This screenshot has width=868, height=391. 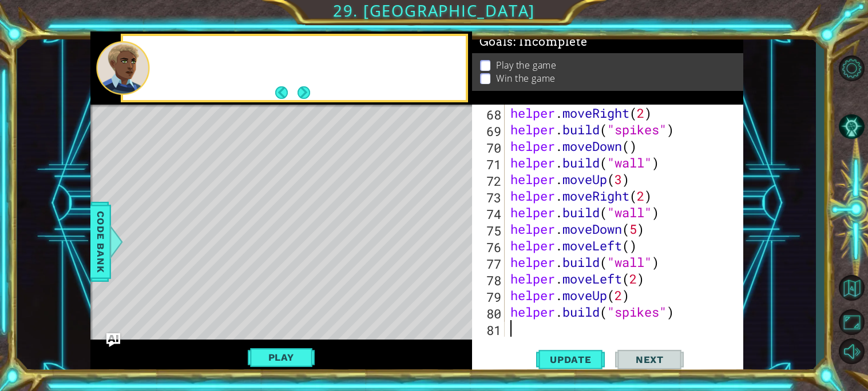 What do you see at coordinates (489, 197) in the screenshot?
I see `div: 73` at bounding box center [489, 197].